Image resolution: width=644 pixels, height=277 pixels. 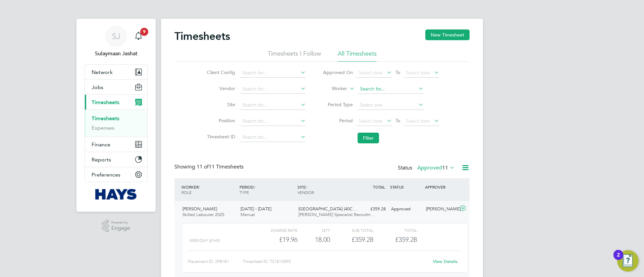 What do you see at coordinates (106, 102) in the screenshot?
I see `span: Timesheets` at bounding box center [106, 102].